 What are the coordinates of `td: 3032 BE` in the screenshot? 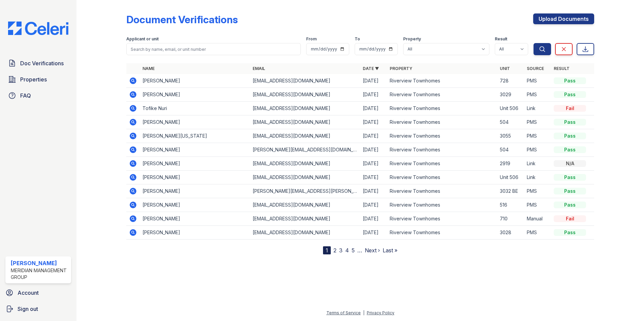 It's located at (511, 191).